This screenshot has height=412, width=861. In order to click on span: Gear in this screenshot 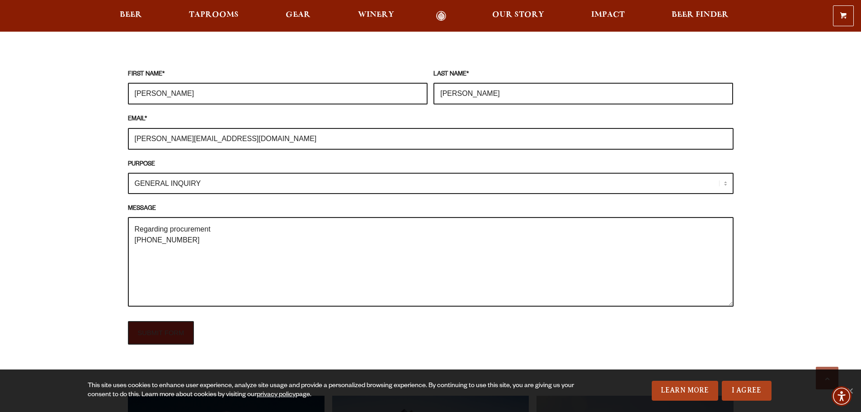, I will do `click(298, 15)`.